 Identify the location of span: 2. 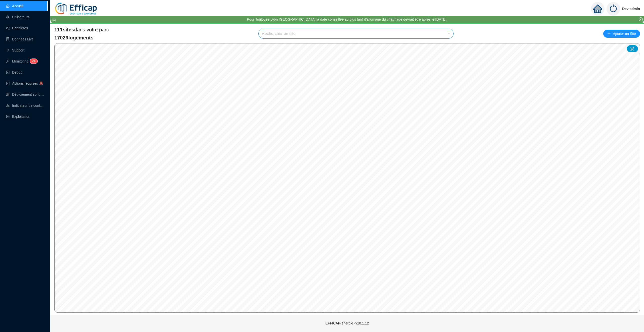
(33, 61).